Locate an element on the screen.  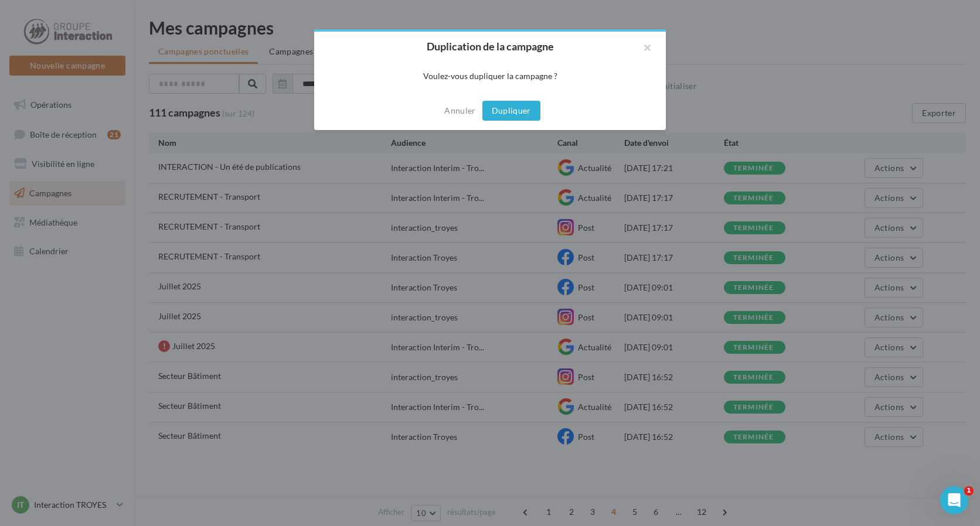
span: 1 is located at coordinates (969, 491).